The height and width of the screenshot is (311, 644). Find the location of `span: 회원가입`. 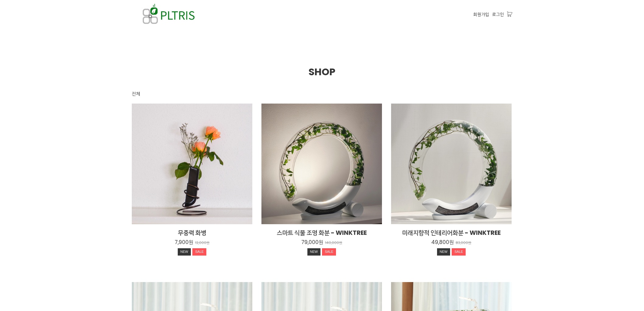

span: 회원가입 is located at coordinates (482, 14).